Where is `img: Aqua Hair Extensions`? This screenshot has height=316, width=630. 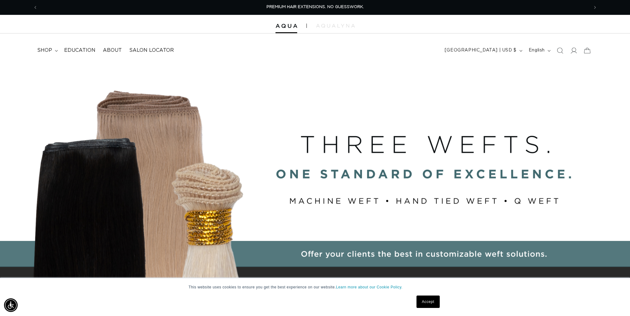 img: Aqua Hair Extensions is located at coordinates (286, 26).